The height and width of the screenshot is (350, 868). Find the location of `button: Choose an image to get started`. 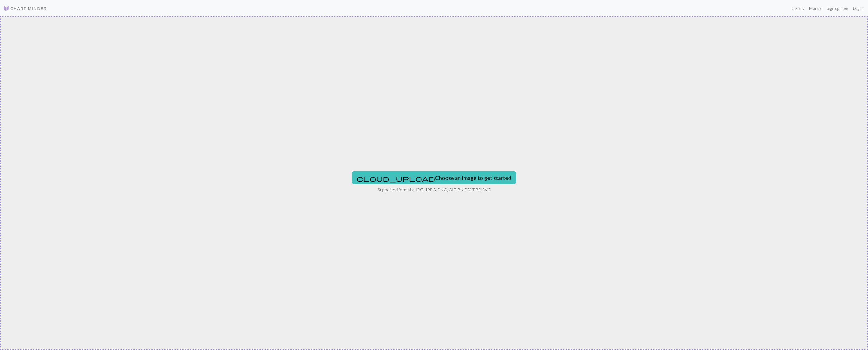

button: Choose an image to get started is located at coordinates (434, 178).